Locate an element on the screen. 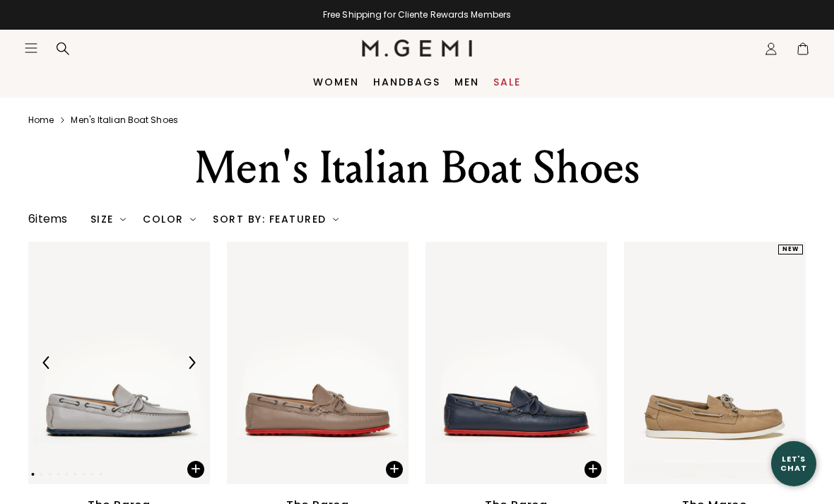 This screenshot has height=504, width=834. img: Previous Arrow is located at coordinates (47, 363).